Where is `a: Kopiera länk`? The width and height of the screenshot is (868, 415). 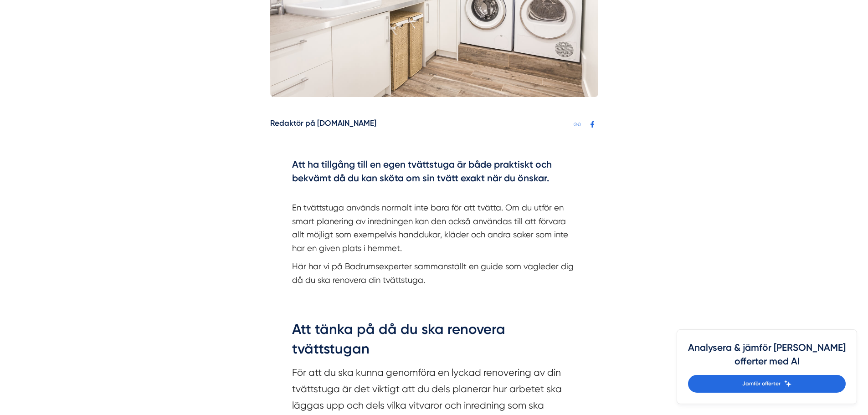 a: Kopiera länk is located at coordinates (577, 124).